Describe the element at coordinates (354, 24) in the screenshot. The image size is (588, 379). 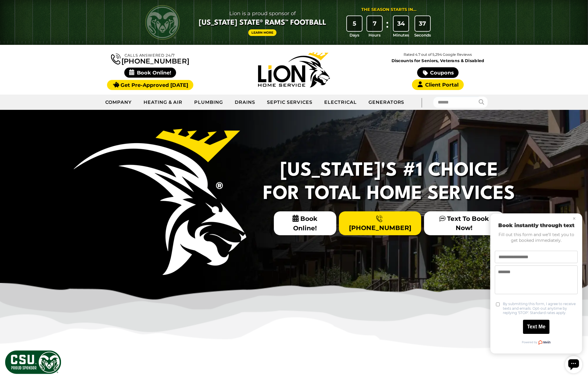
I see `div: 5` at that location.